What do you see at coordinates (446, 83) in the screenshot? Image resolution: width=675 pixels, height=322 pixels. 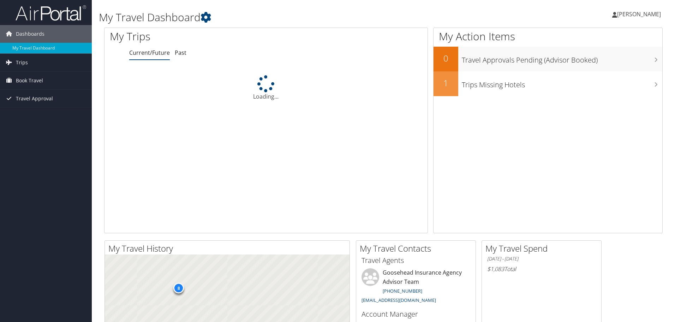 I see `h2: 1` at bounding box center [446, 83].